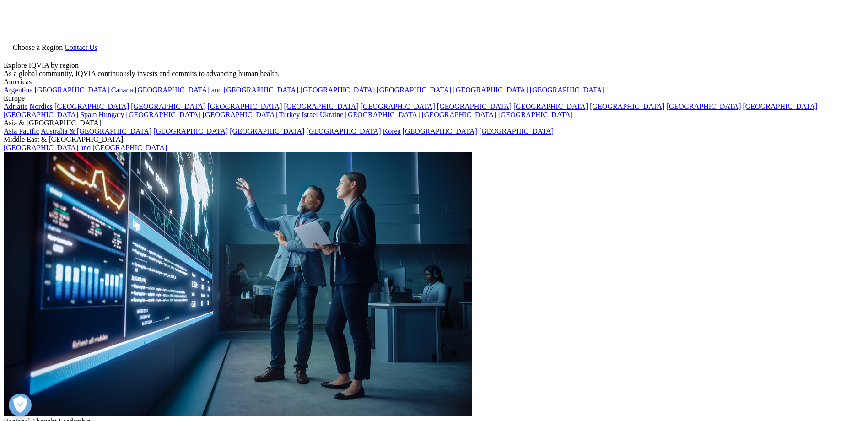 The image size is (868, 421). Describe the element at coordinates (18, 89) in the screenshot. I see `a: Argentina` at that location.